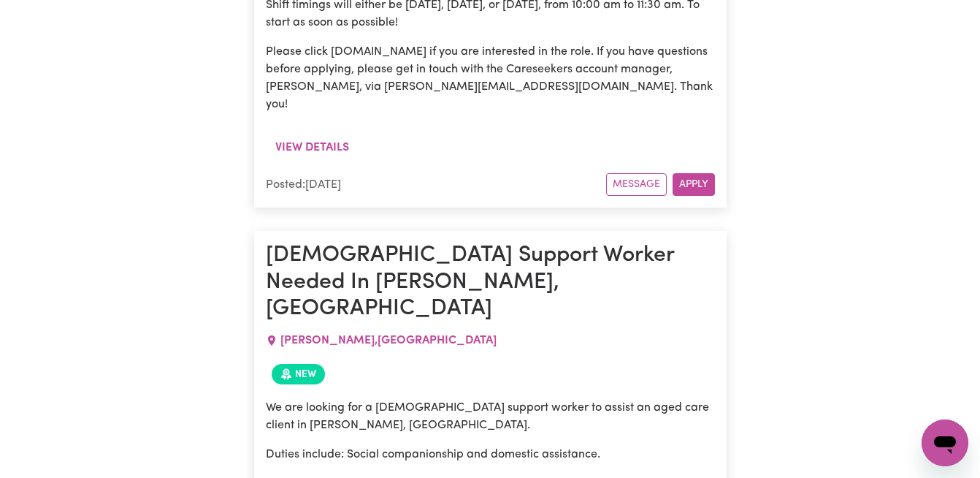 The height and width of the screenshot is (478, 980). I want to click on button: Apply for this job, so click(694, 184).